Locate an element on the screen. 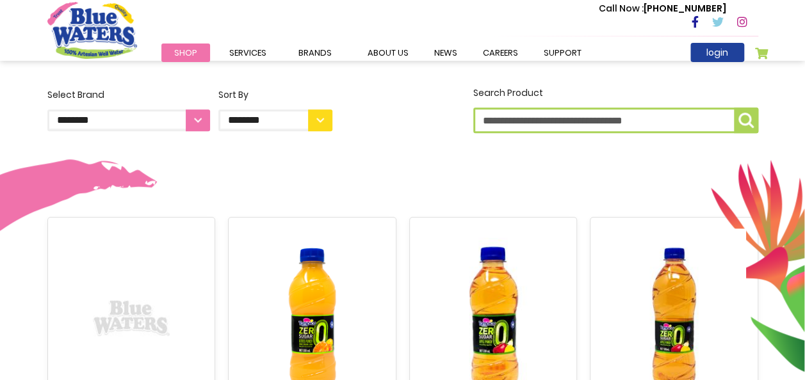 The width and height of the screenshot is (805, 380). a: login is located at coordinates (717, 53).